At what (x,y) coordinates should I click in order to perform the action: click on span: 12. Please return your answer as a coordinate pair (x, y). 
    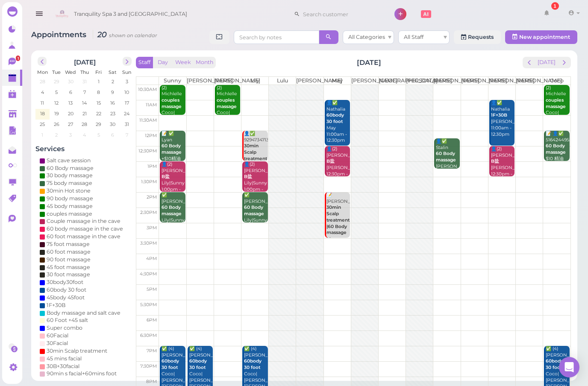
    Looking at the image, I should click on (56, 103).